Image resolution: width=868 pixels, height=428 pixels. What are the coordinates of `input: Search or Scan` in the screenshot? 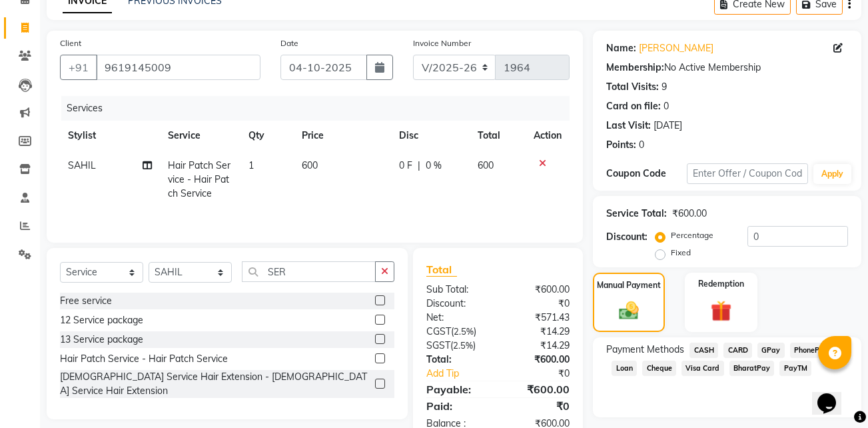 It's located at (308, 271).